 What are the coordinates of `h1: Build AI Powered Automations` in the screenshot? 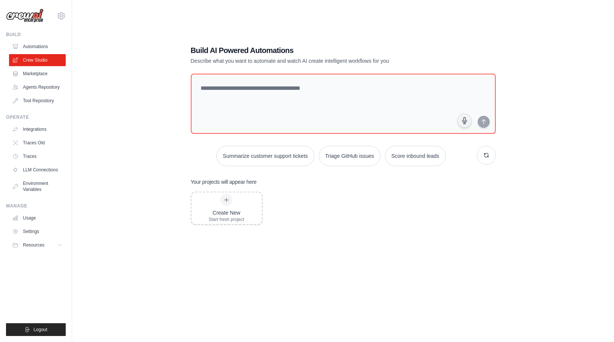 It's located at (317, 50).